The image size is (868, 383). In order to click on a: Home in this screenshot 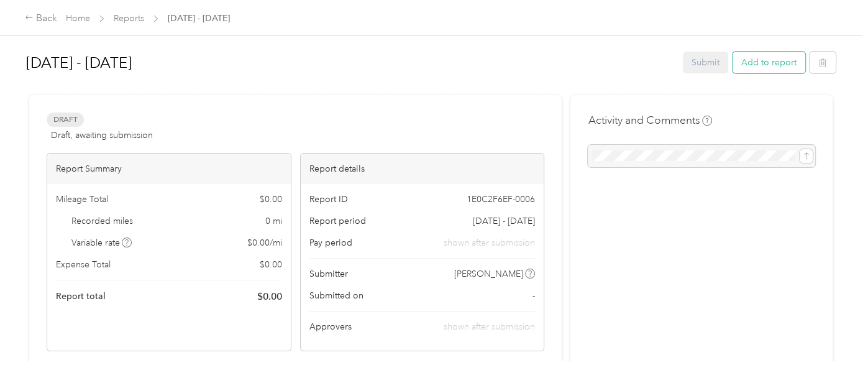, I will do `click(77, 18)`.